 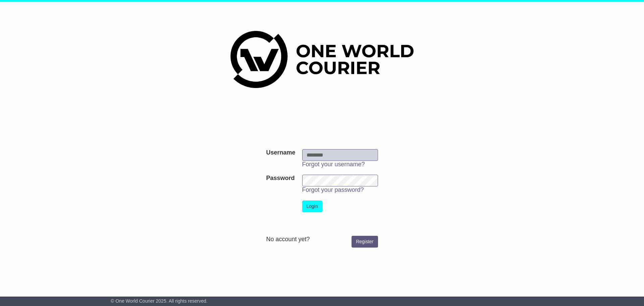 I want to click on div: No account yet?, so click(x=322, y=240).